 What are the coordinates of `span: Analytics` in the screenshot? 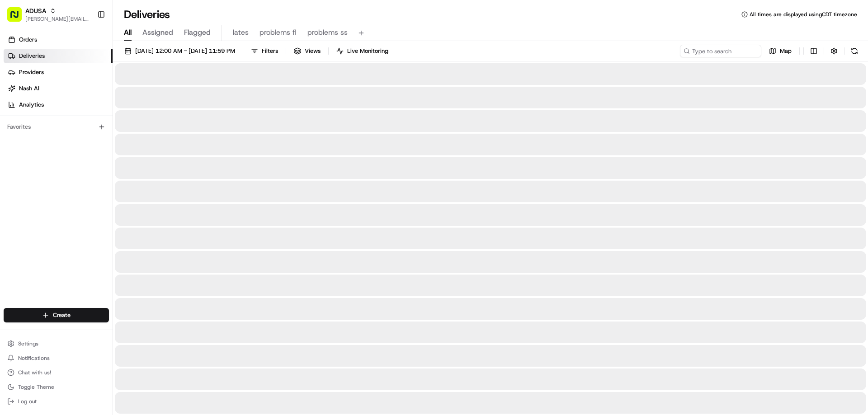 It's located at (31, 105).